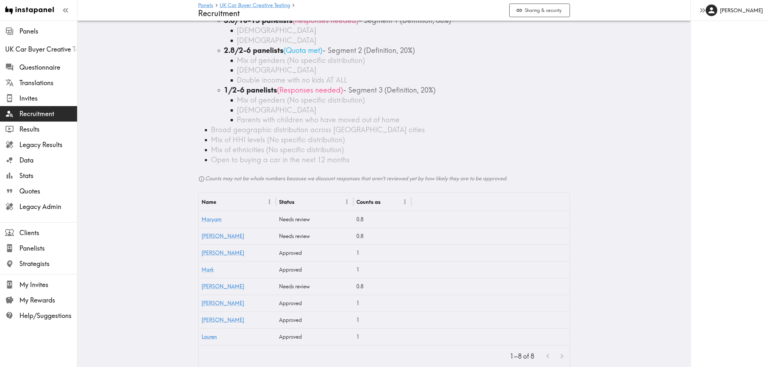 This screenshot has width=768, height=367. What do you see at coordinates (278, 140) in the screenshot?
I see `span: Mix of HHI levels (No specific distribution)` at bounding box center [278, 140].